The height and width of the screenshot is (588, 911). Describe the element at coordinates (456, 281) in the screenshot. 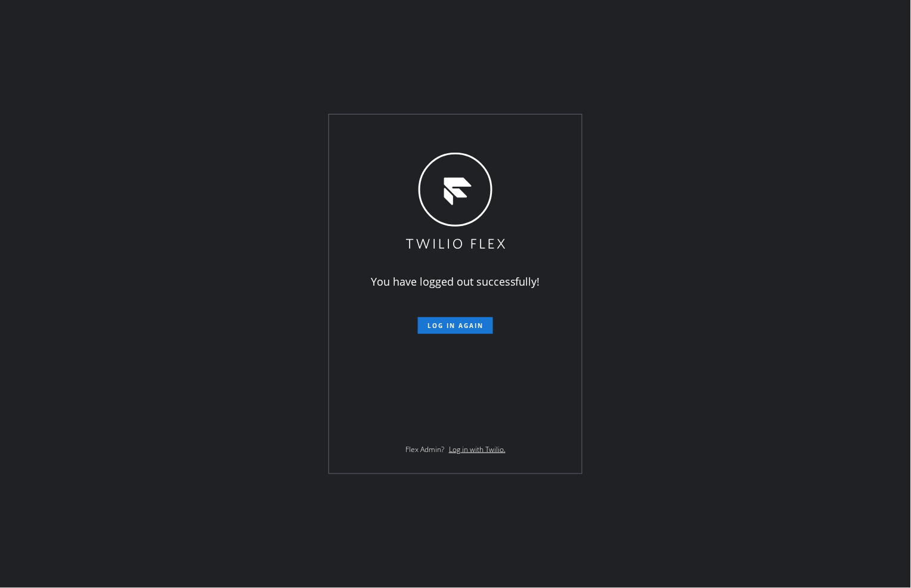

I see `span: You have logged out successfully!` at that location.